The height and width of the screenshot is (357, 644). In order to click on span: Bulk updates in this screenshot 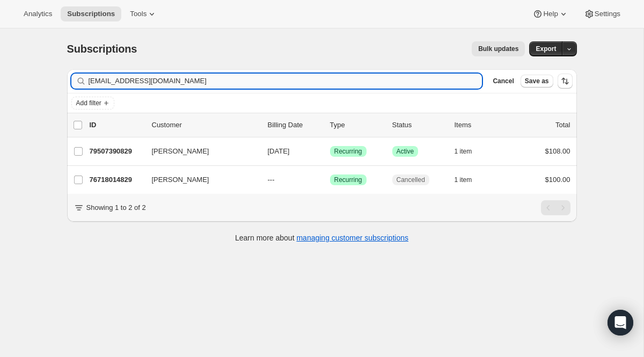, I will do `click(498, 49)`.